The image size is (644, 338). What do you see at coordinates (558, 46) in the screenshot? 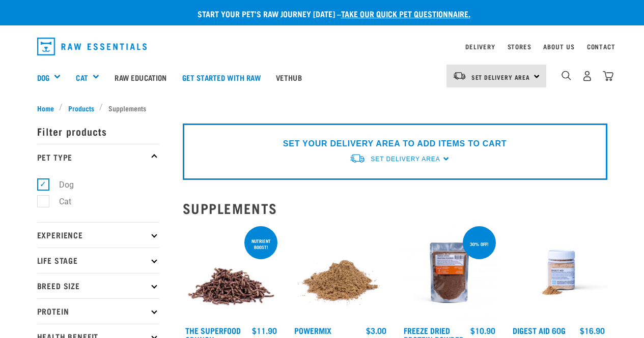
I see `a: About Us` at bounding box center [558, 46].